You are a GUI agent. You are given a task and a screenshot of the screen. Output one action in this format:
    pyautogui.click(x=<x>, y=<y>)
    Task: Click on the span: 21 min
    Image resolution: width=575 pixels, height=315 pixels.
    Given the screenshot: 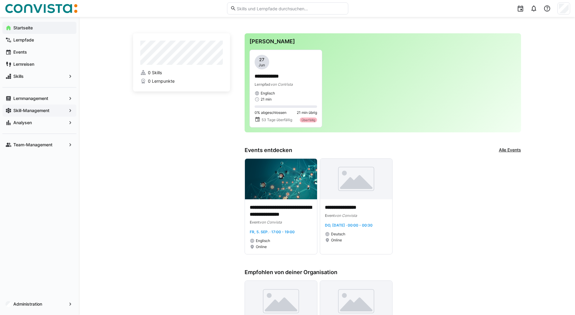 What is the action you would take?
    pyautogui.click(x=266, y=100)
    